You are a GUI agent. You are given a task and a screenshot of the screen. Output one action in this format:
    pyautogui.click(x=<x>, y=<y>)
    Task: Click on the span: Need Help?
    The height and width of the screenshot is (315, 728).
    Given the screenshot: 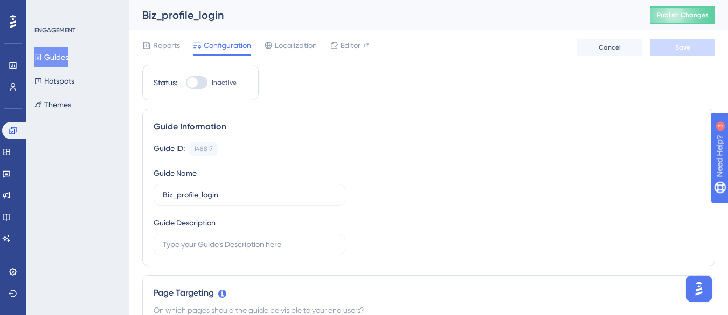 What is the action you would take?
    pyautogui.click(x=46, y=9)
    